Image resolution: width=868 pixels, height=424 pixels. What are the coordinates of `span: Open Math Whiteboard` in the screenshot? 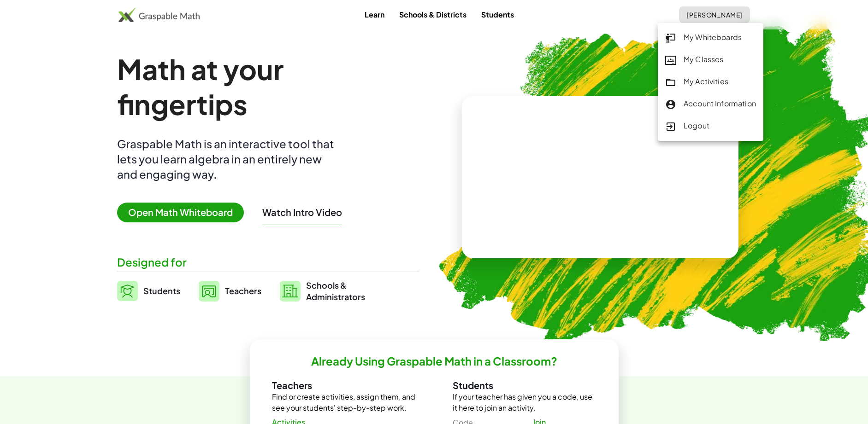 It's located at (180, 212).